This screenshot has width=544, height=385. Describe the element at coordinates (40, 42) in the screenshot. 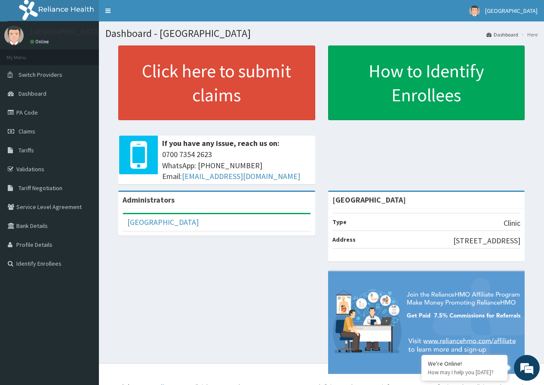

I see `a: Online` at that location.